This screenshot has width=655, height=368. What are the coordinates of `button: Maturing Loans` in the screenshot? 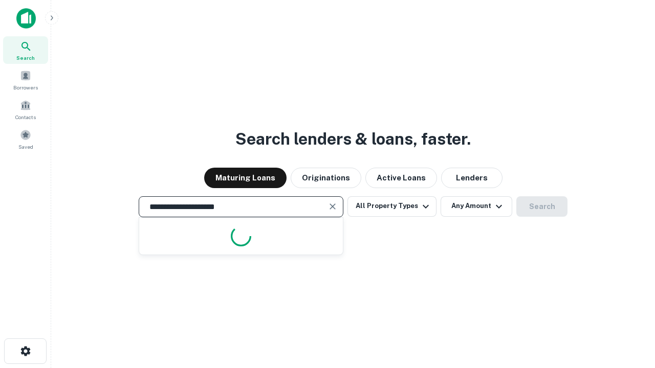 It's located at (245, 178).